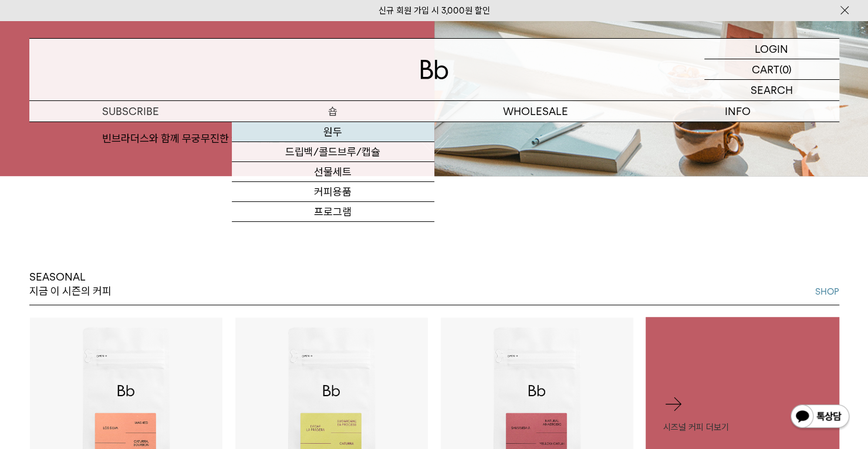  Describe the element at coordinates (333, 152) in the screenshot. I see `a: 드립백/콜드브루/캡슐` at that location.